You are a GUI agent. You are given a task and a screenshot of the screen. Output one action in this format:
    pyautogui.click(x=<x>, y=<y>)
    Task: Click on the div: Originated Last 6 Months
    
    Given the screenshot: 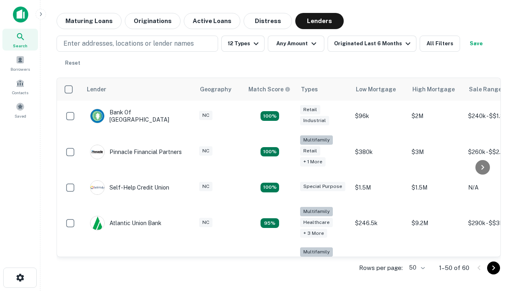 What is the action you would take?
    pyautogui.click(x=373, y=44)
    